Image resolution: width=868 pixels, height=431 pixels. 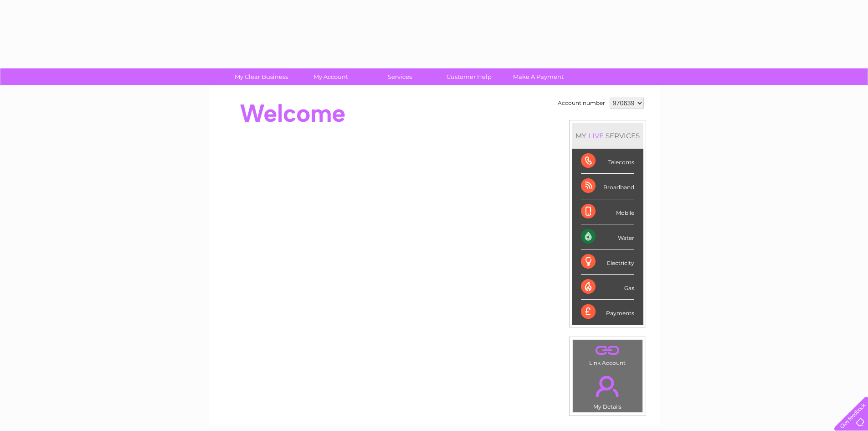 What do you see at coordinates (400, 77) in the screenshot?
I see `a: Services` at bounding box center [400, 77].